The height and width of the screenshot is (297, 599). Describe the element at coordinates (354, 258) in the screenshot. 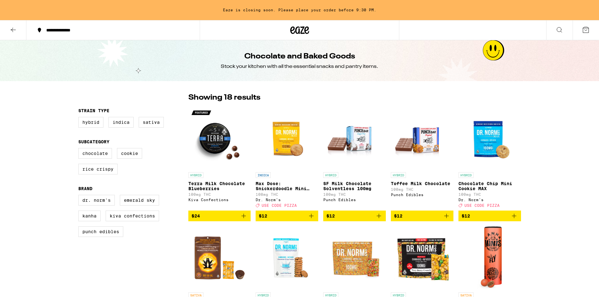

I see `img: Dr. Norm's - Fruity Crispy Rice Bar` at that location.